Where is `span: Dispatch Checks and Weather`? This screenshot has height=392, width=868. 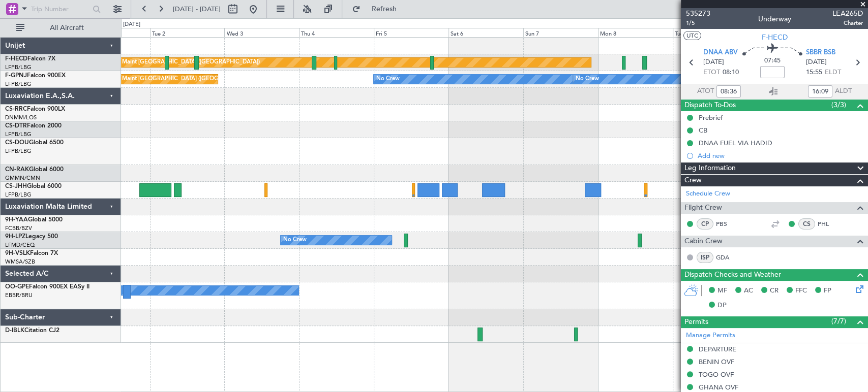 span: Dispatch Checks and Weather is located at coordinates (733, 275).